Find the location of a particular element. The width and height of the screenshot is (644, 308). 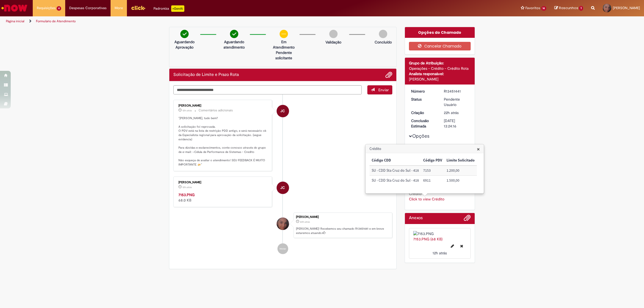

p: Aguardando atendimento is located at coordinates (234, 45).